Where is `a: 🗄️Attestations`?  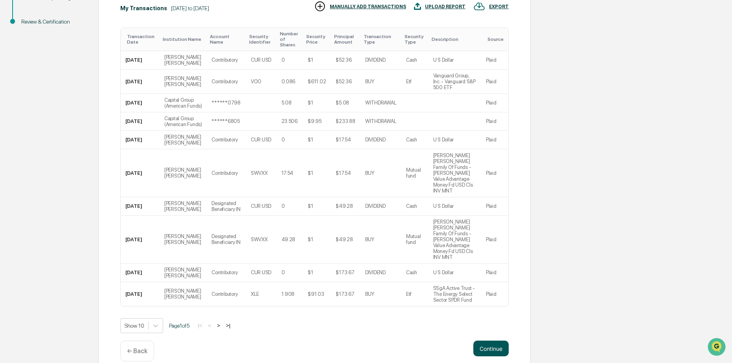 a: 🗄️Attestations is located at coordinates (77, 103).